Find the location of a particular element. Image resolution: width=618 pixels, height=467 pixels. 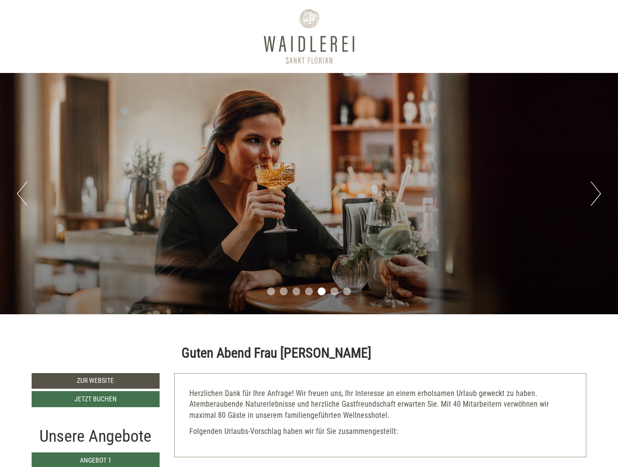

p: Herzlichen Dank für Ihre Anfrage! Wir freuen uns, Ihr Interesse an einem erholsamen Urlaub geweck... is located at coordinates (381, 405).